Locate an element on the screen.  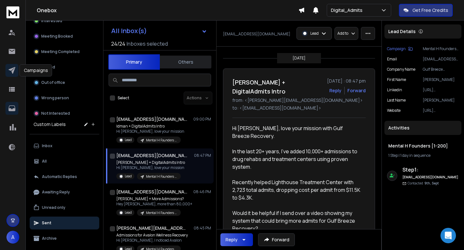
p: Admissions for Avalon Wellness Recovery is located at coordinates (152, 236).